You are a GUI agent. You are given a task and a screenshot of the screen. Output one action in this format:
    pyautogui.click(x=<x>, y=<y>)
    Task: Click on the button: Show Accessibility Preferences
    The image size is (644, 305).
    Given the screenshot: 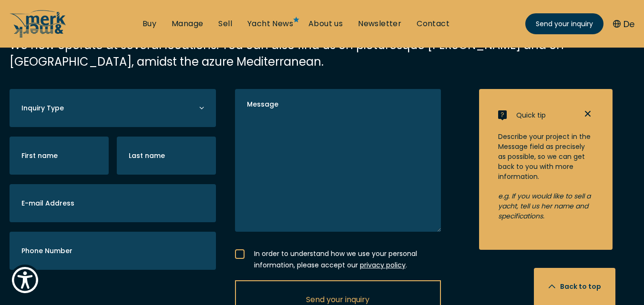 What is the action you would take?
    pyautogui.click(x=25, y=280)
    